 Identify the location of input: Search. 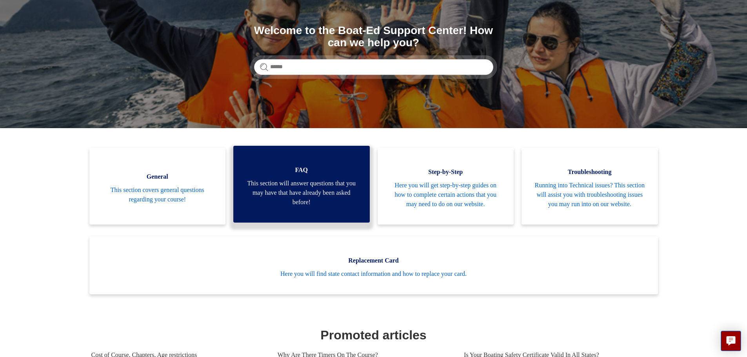
(374, 67).